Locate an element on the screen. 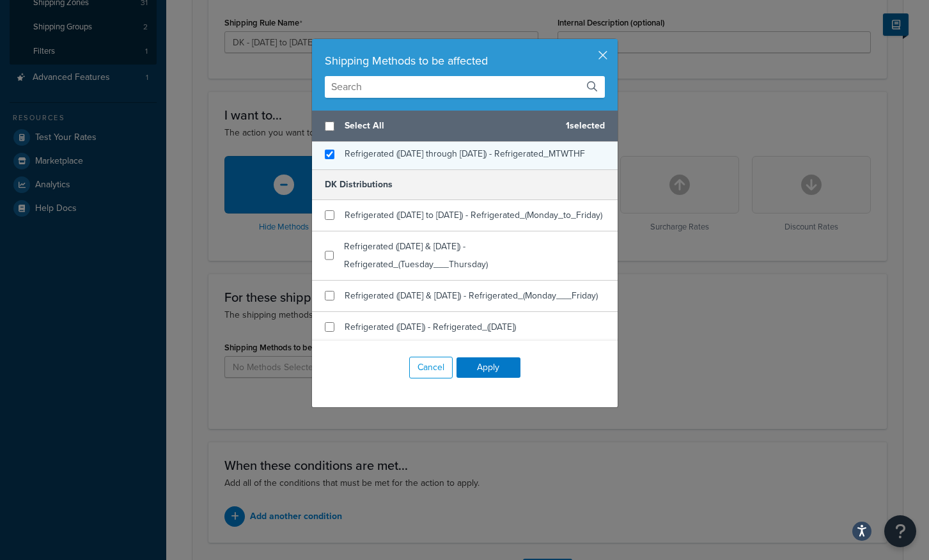 The width and height of the screenshot is (929, 560). div: Shipping Methods to be affected is located at coordinates (465, 61).